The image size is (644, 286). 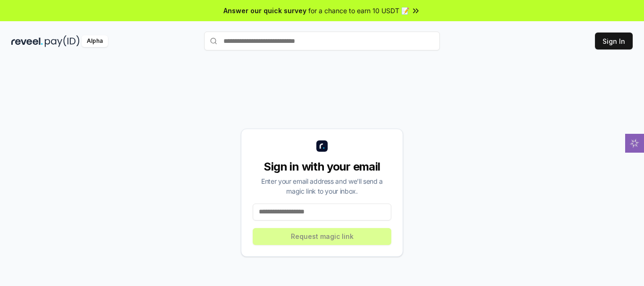 I want to click on div: Sign in with your email, so click(x=322, y=167).